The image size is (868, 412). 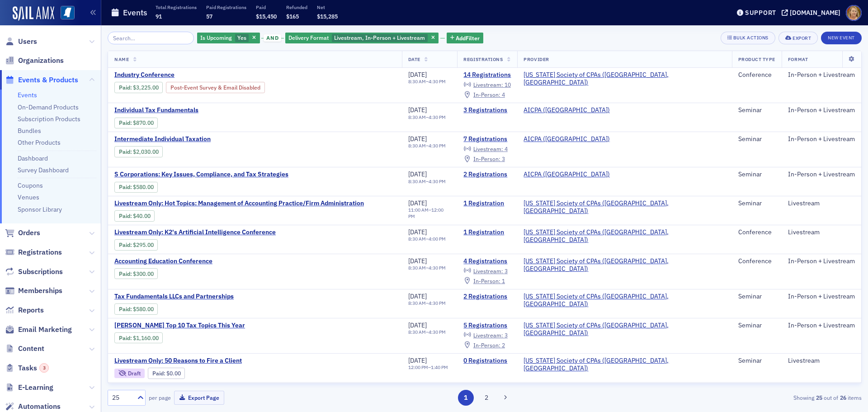 What do you see at coordinates (136, 309) in the screenshot?
I see `div: Paid: 3 - $58000` at bounding box center [136, 309].